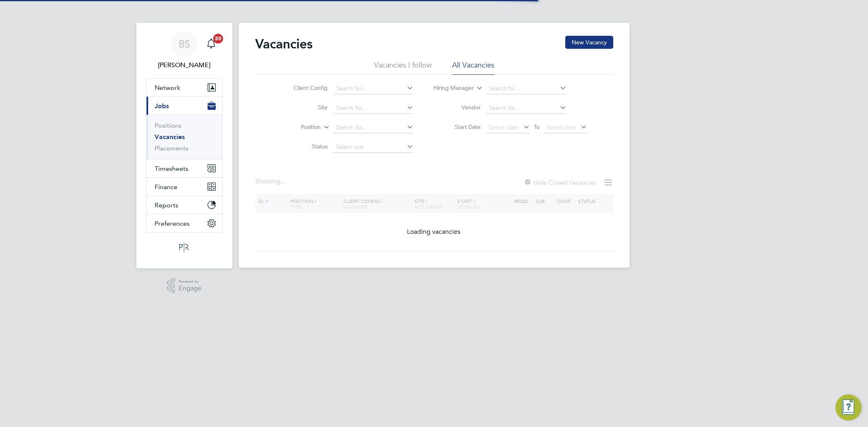 The height and width of the screenshot is (427, 868). Describe the element at coordinates (171, 169) in the screenshot. I see `span: Timesheets` at that location.